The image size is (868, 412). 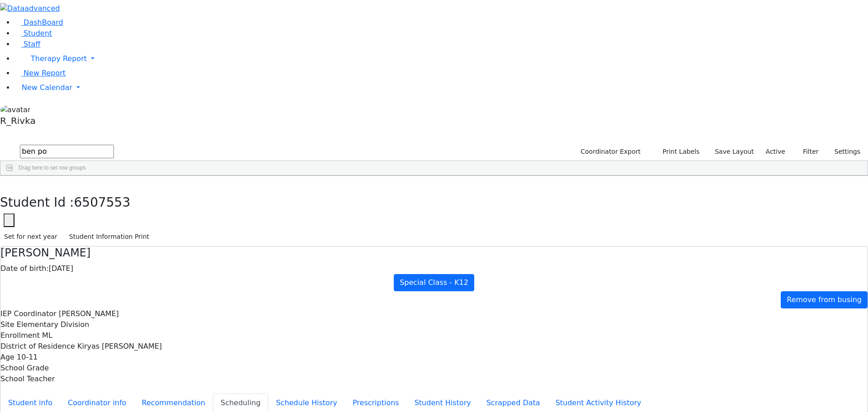 What do you see at coordinates (807, 152) in the screenshot?
I see `button: Filter` at bounding box center [807, 152].